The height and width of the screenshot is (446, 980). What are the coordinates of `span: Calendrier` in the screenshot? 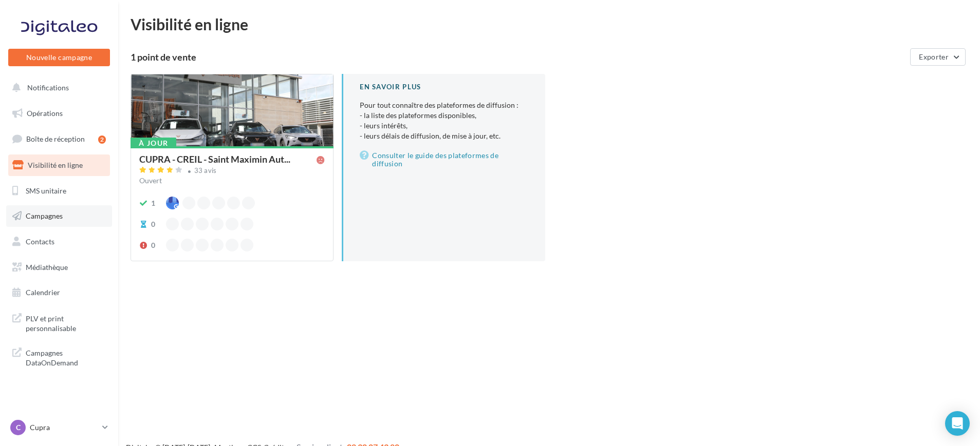 It's located at (43, 292).